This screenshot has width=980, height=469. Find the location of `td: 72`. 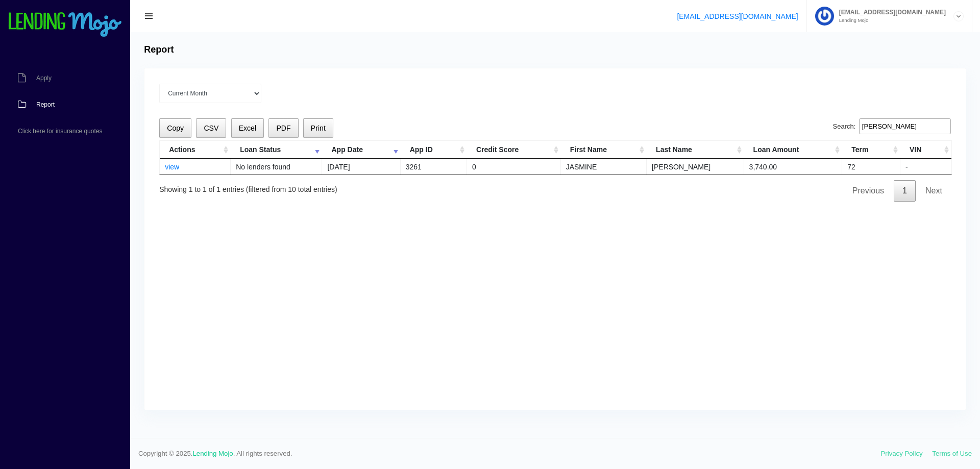

td: 72 is located at coordinates (871, 167).